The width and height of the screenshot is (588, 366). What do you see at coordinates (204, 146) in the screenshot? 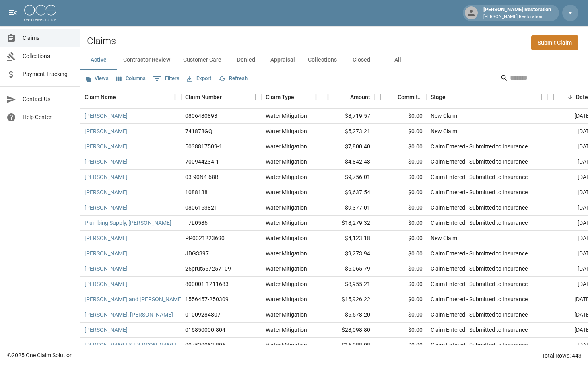
I see `div: 5038817509-1` at bounding box center [204, 146].